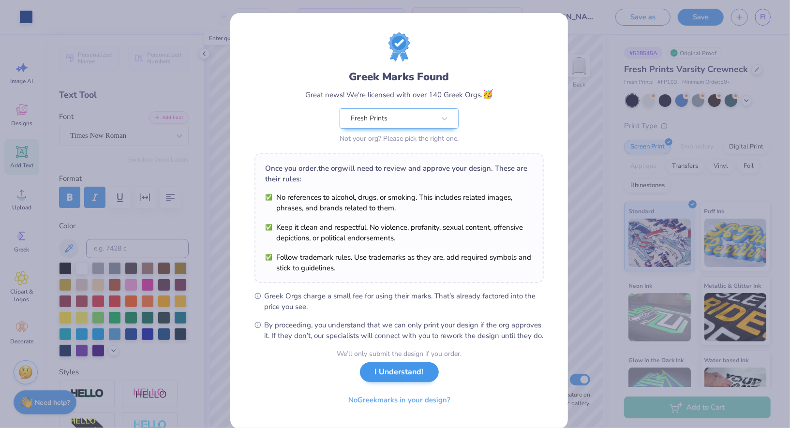  I want to click on li: Follow trademark rules. Use trademarks as they are, add required symbols and stick to guidelines., so click(399, 263).